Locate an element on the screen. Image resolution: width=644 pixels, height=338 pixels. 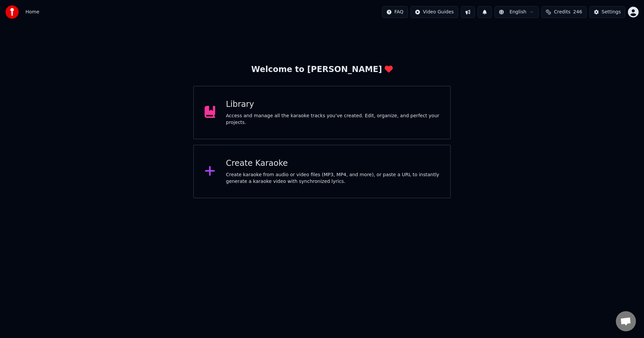
div: Library is located at coordinates (333, 104).